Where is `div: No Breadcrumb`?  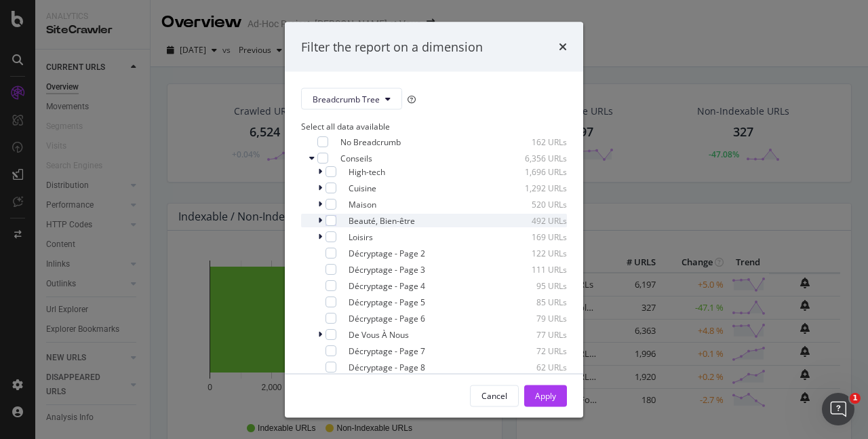 div: No Breadcrumb is located at coordinates (370, 141).